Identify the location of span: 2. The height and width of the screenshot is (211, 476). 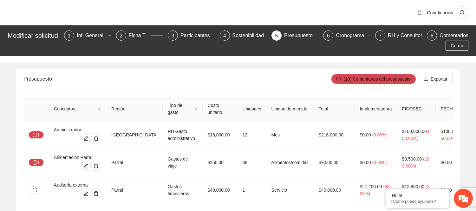
(121, 36).